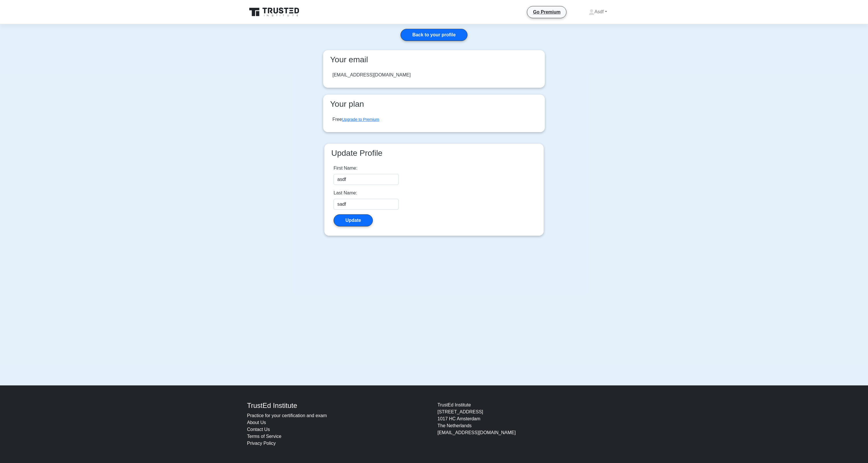 The width and height of the screenshot is (868, 463). What do you see at coordinates (287, 415) in the screenshot?
I see `a: Practice for your certification and exam` at bounding box center [287, 415].